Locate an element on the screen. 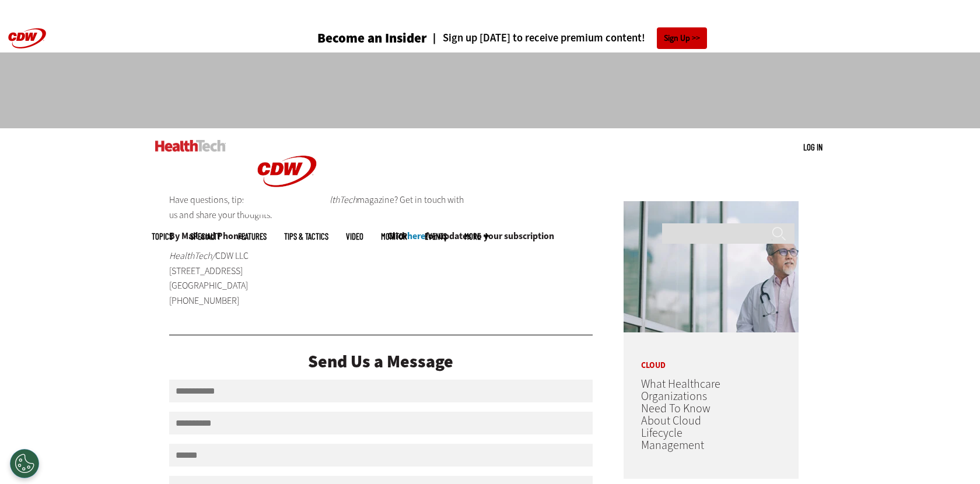  p: Cloud is located at coordinates (685, 357).